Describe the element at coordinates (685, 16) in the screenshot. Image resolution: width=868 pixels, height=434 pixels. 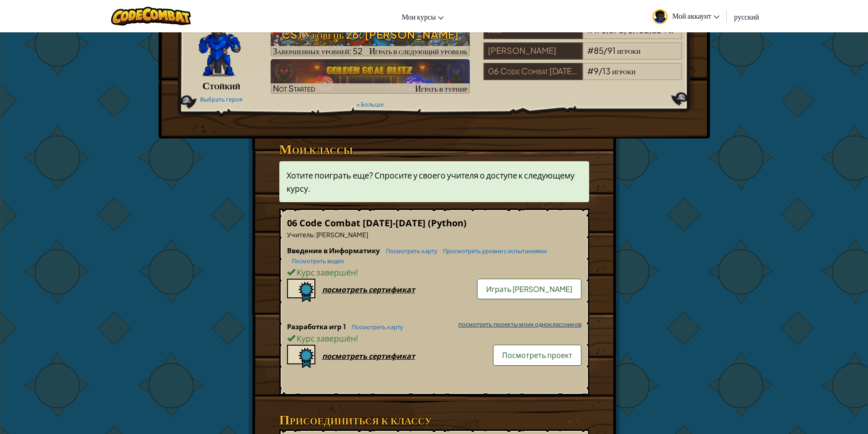
I see `a: Мой аккаунт` at that location.